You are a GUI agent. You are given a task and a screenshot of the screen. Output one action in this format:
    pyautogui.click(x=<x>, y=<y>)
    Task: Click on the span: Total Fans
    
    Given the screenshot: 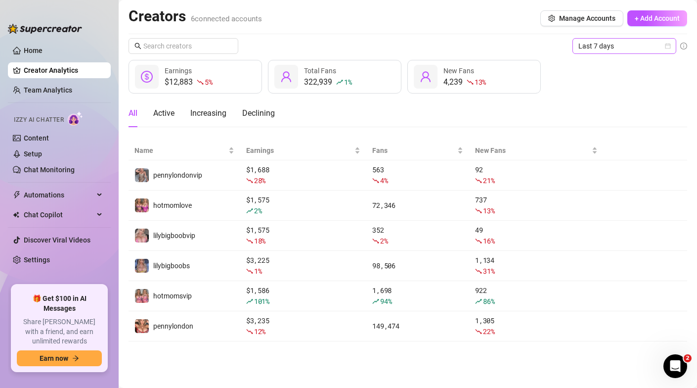 What is the action you would take?
    pyautogui.click(x=320, y=71)
    